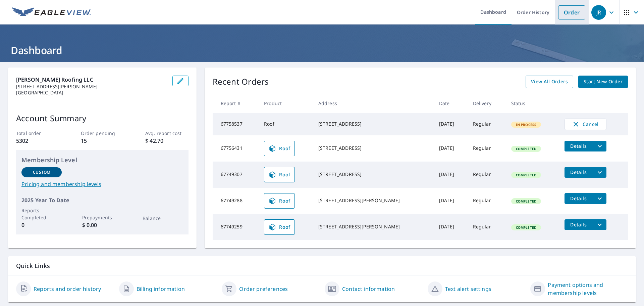 The height and width of the screenshot is (306, 644). Describe the element at coordinates (572, 12) in the screenshot. I see `a: Order` at that location.